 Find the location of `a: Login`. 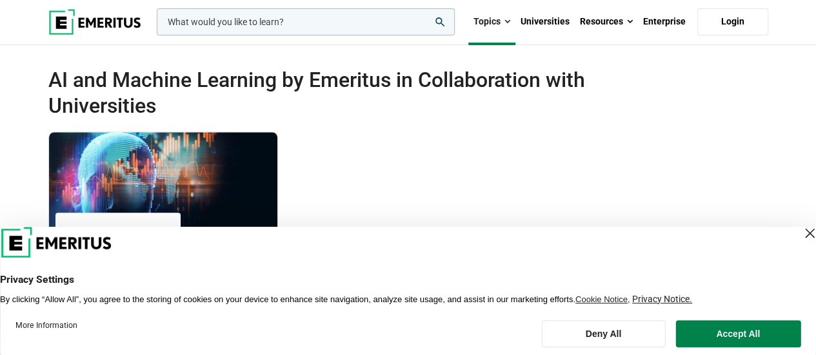

a: Login is located at coordinates (732, 22).